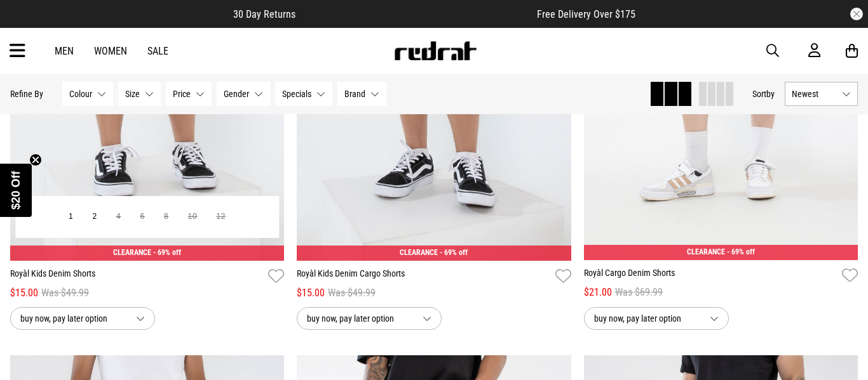 The width and height of the screenshot is (868, 380). Describe the element at coordinates (29, 24) in the screenshot. I see `button: Open LiveChat chat widget` at that location.